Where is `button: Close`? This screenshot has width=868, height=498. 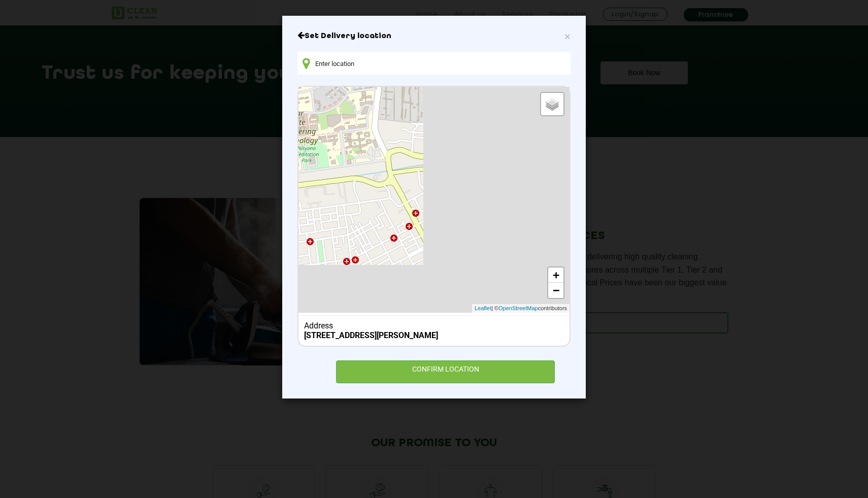 button: Close is located at coordinates (567, 36).